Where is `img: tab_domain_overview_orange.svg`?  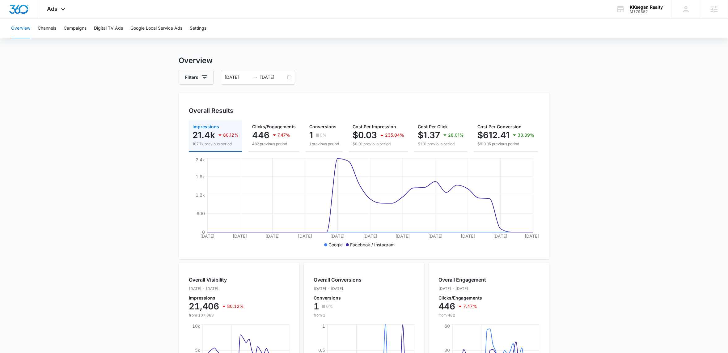
img: tab_domain_overview_orange.svg is located at coordinates (19, 38).